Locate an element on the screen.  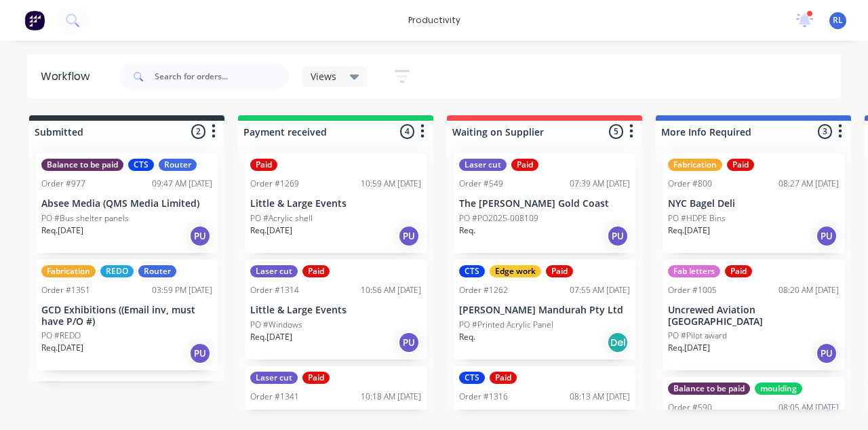
div: Order #1005 is located at coordinates (692, 290).